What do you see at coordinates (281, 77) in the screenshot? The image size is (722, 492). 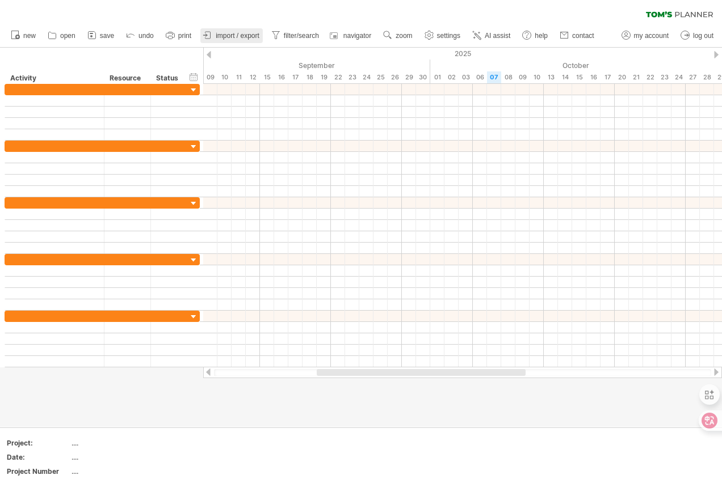 I see `div: Tuesday, 16 September 2025` at bounding box center [281, 77].